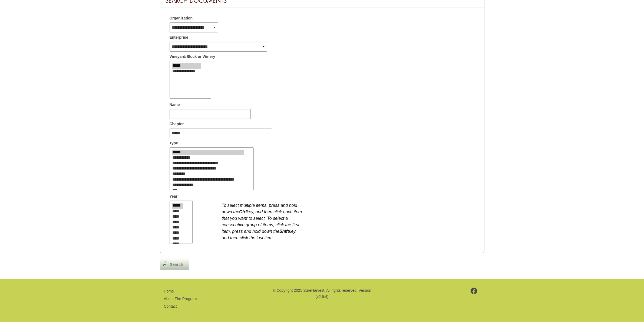 The image size is (644, 322). I want to click on a: Contact, so click(170, 306).